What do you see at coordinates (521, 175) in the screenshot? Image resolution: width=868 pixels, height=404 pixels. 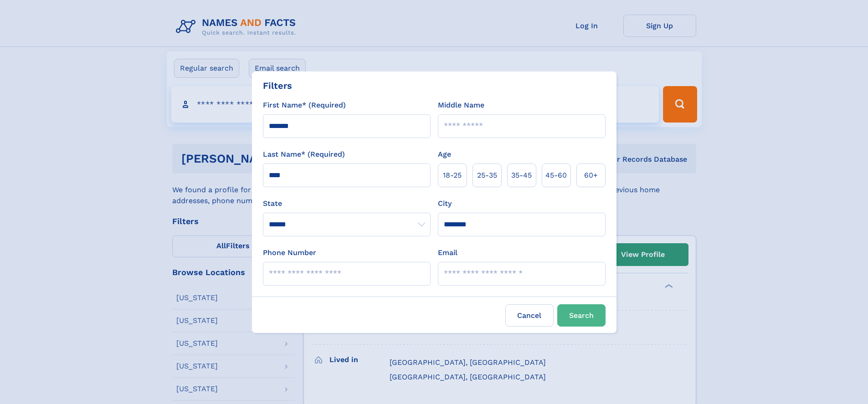 I see `span: 35‑45` at bounding box center [521, 175].